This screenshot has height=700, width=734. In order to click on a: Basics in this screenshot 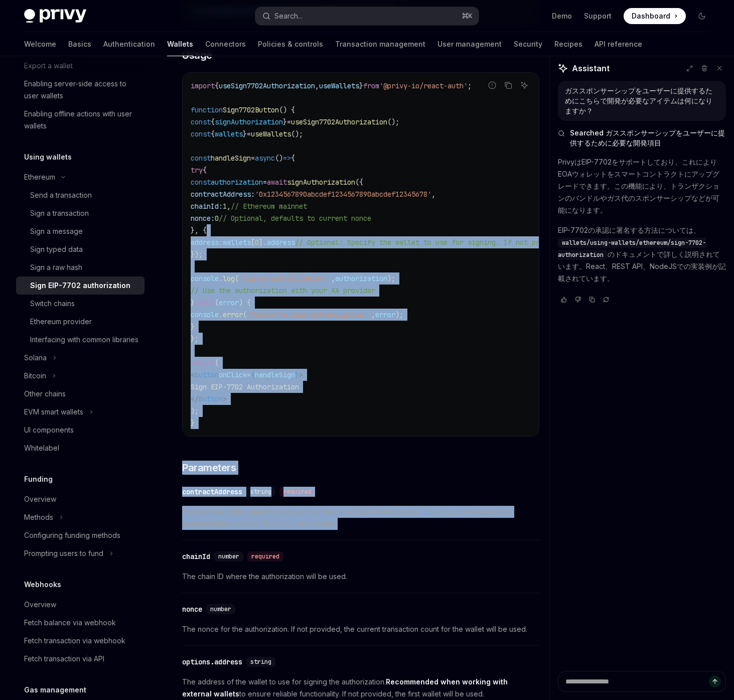, I will do `click(80, 44)`.